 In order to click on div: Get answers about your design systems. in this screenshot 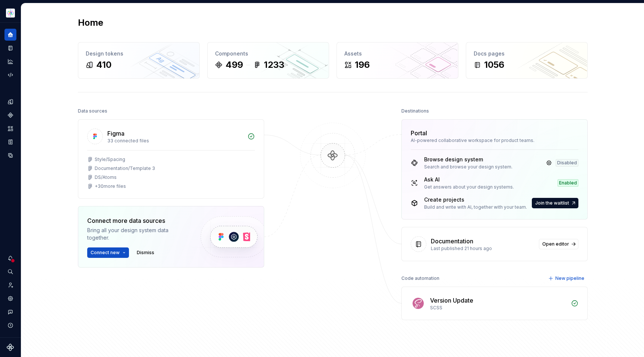, I will do `click(469, 187)`.